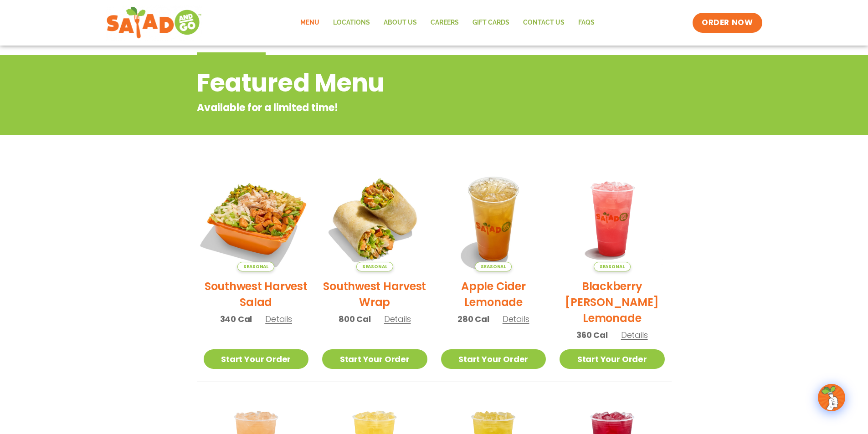 This screenshot has height=434, width=868. Describe the element at coordinates (355, 319) in the screenshot. I see `span: 800 Cal` at that location.